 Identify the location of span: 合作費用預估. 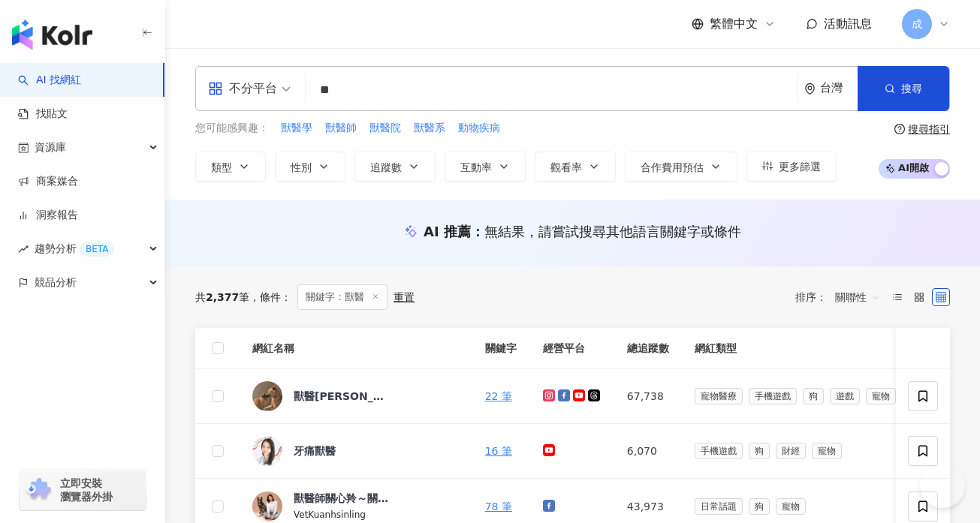
(672, 167).